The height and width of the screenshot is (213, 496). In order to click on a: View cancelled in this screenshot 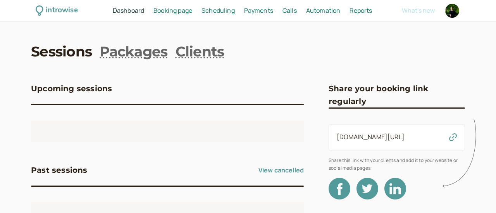, I will do `click(281, 170)`.